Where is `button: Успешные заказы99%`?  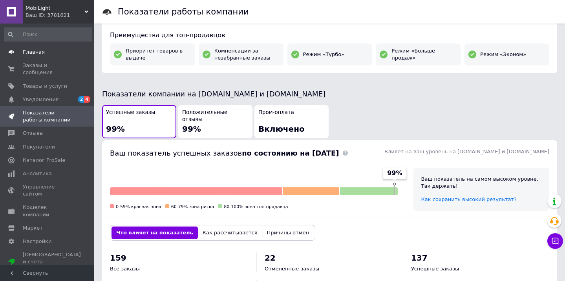 button: Успешные заказы99% is located at coordinates (139, 122).